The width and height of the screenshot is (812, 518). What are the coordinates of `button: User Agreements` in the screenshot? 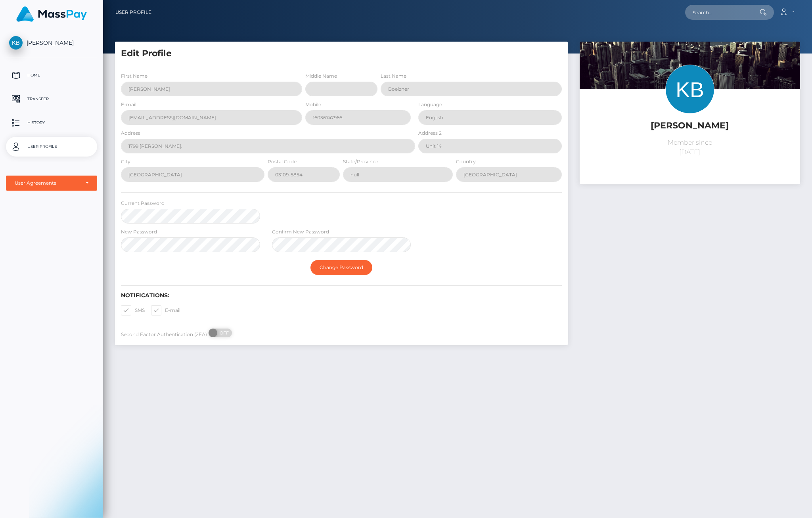 It's located at (51, 183).